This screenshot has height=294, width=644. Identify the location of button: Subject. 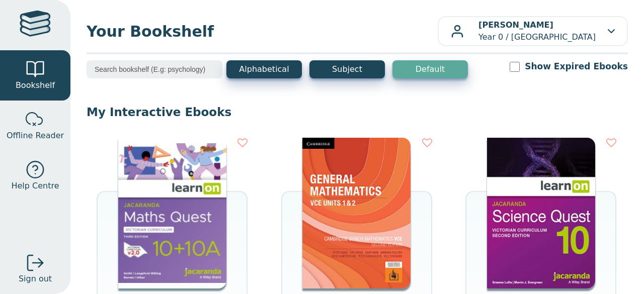
(347, 69).